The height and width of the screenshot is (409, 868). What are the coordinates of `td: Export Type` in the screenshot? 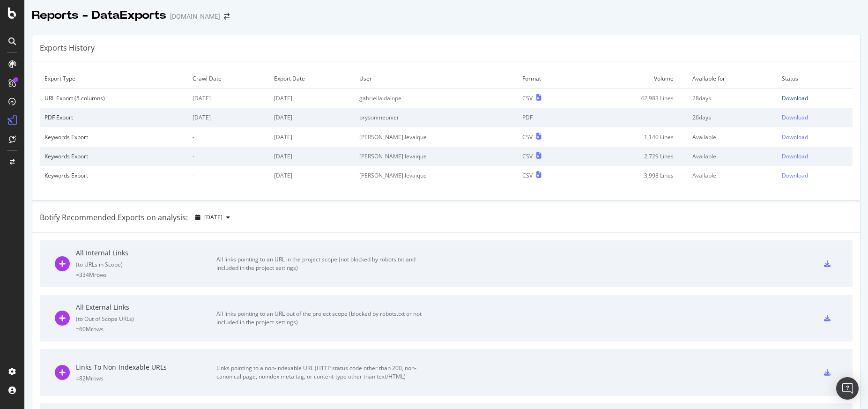 It's located at (114, 79).